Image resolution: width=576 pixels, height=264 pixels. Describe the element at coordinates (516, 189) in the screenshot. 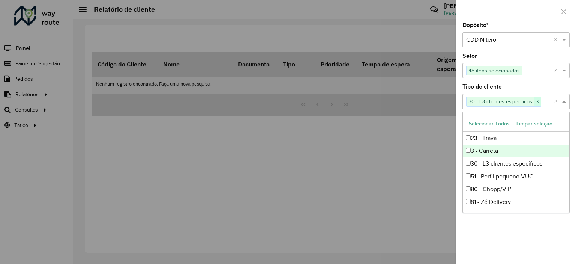

I see `div: 80 - Chopp/VIP` at that location.